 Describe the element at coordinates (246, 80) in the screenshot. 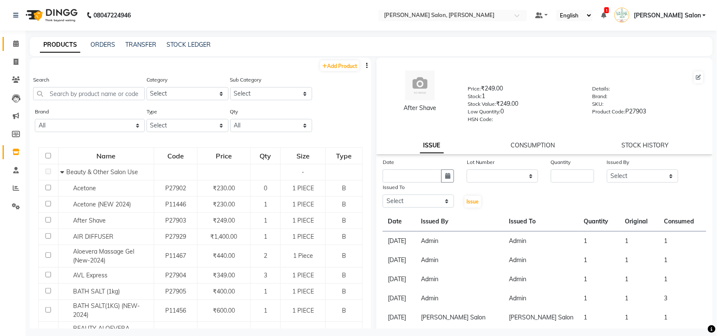

I see `label: Sub Category` at that location.